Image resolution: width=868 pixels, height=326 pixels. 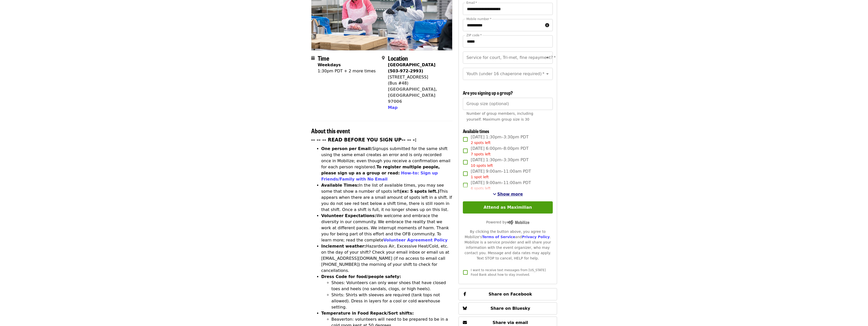 I want to click on span: 6 spots left, so click(x=480, y=188).